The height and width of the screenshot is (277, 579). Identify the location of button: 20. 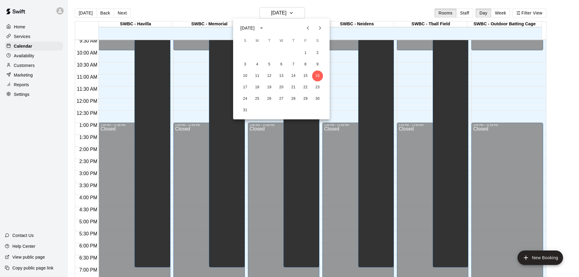
(281, 87).